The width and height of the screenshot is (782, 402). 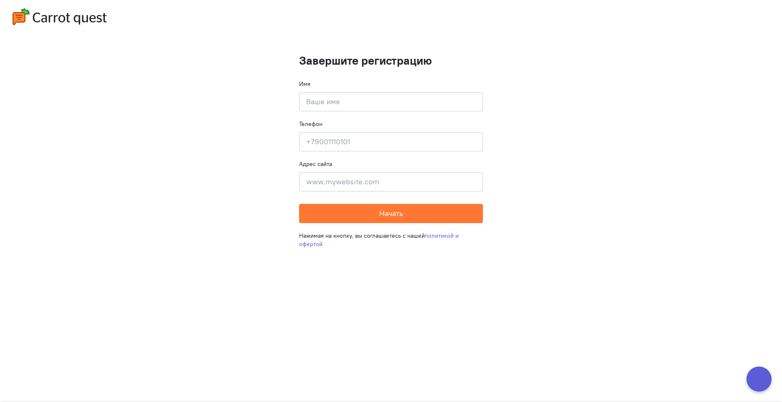 I want to click on div: Мы используем cookies для улучшения работы сайта, анализа трафика и персонализации. Используя сай..., so click(x=365, y=16).